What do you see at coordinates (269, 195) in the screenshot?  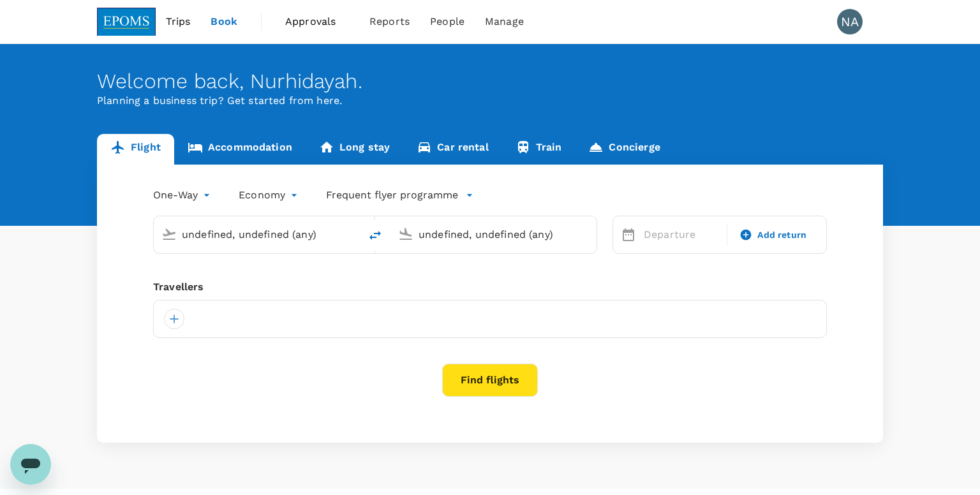 I see `div: Economy` at bounding box center [269, 195].